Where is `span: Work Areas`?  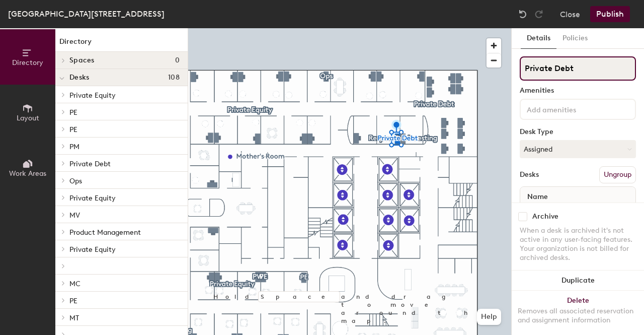
span: Work Areas is located at coordinates (28, 173).